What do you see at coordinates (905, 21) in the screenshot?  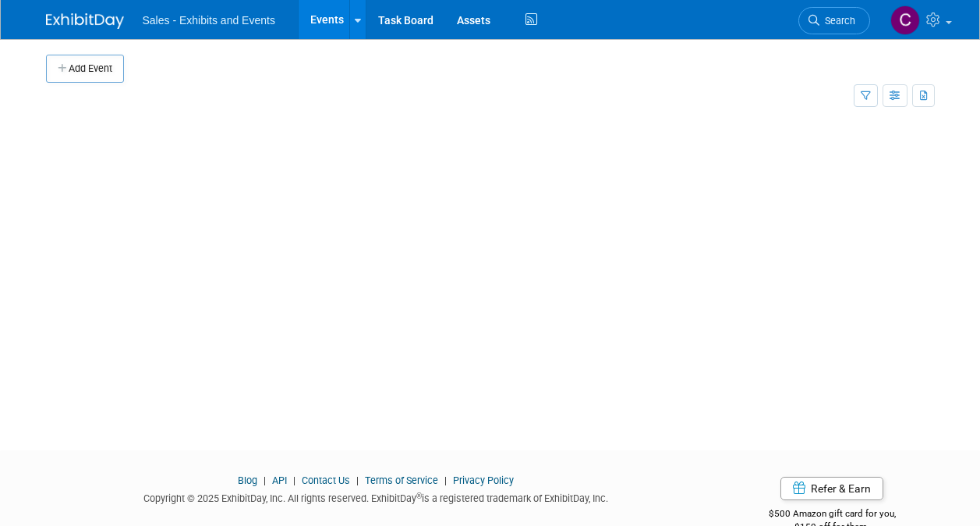 I see `img: Christine Lurz` at bounding box center [905, 21].